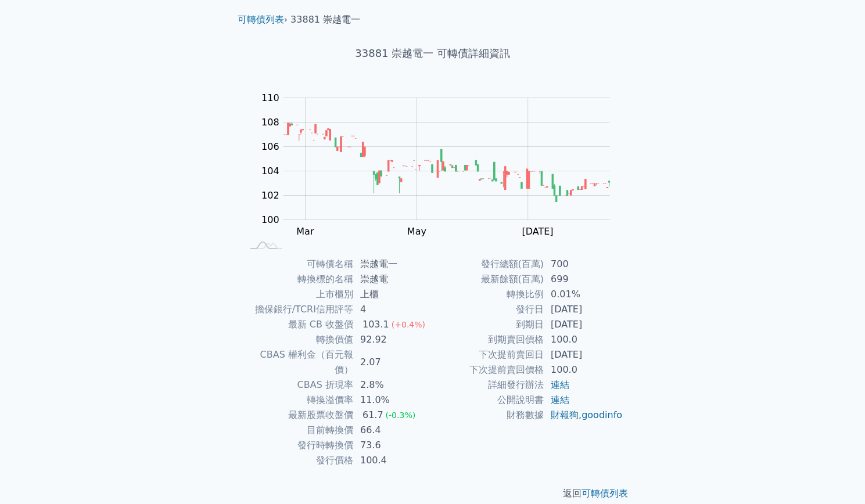 The height and width of the screenshot is (504, 865). Describe the element at coordinates (392, 295) in the screenshot. I see `td: 上櫃` at that location.